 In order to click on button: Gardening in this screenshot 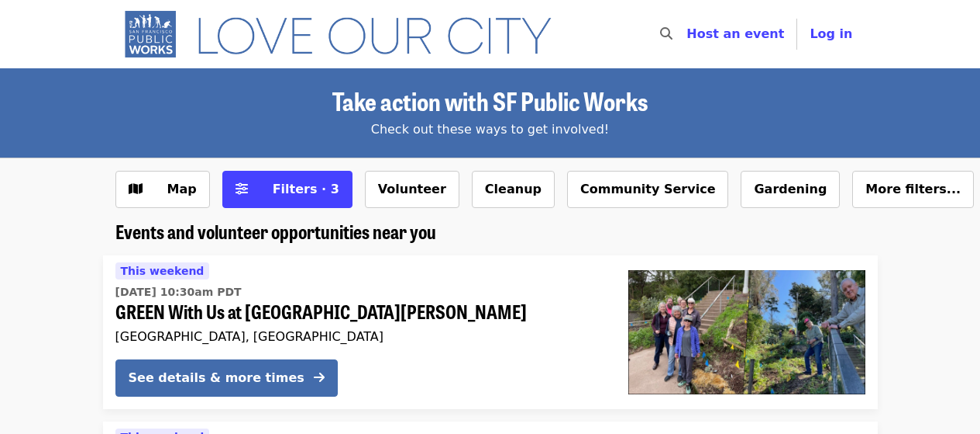, I will do `click(791, 189)`.